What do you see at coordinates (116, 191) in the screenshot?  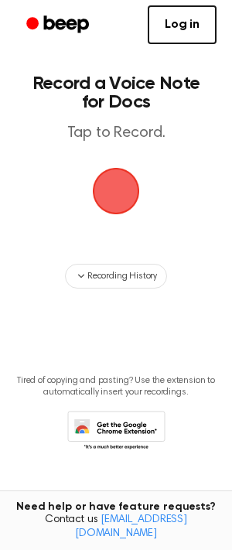 I see `img: Beep Logo` at bounding box center [116, 191].